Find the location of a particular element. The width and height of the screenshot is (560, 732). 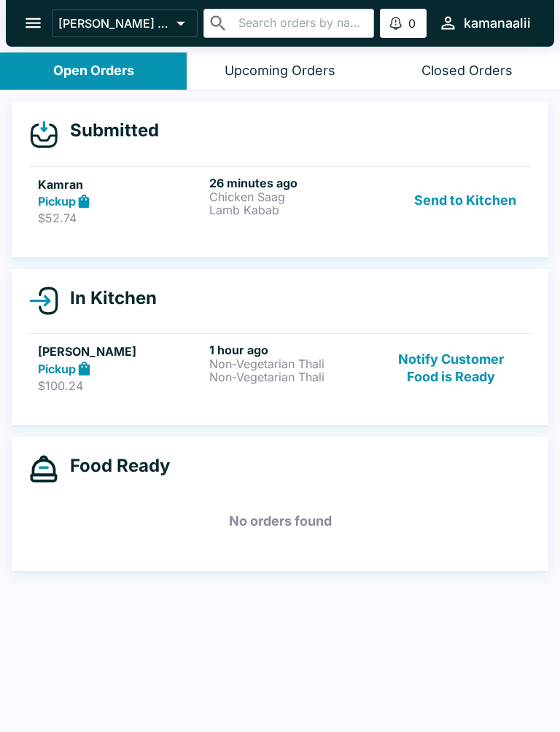

div: kamanaalii is located at coordinates (497, 23).